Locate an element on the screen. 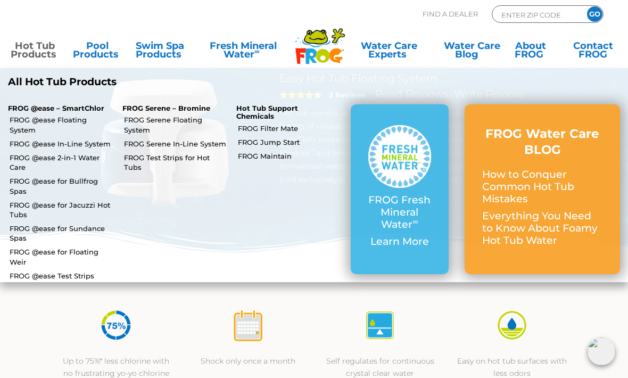 Image resolution: width=628 pixels, height=378 pixels. a: Hot TubProducts is located at coordinates (35, 52).